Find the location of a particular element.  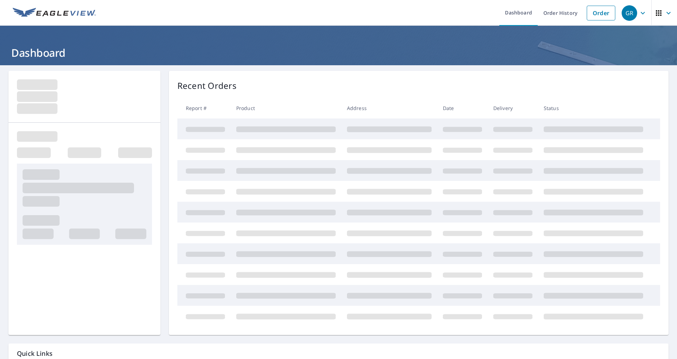

th: Status is located at coordinates (594, 108).